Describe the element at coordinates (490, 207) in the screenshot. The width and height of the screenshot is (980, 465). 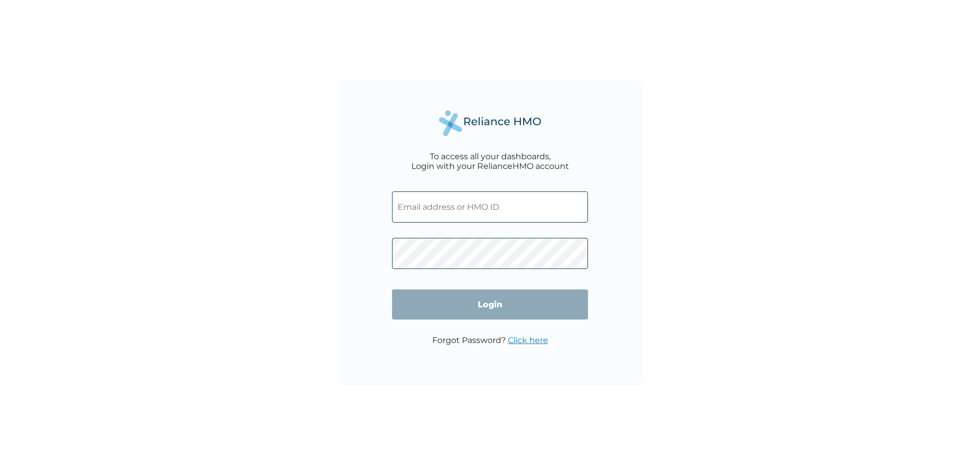
I see `input: Email address or HMO ID` at that location.